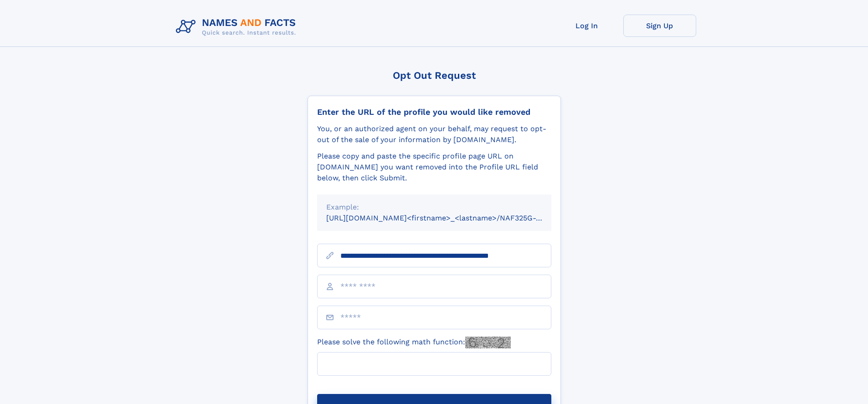  Describe the element at coordinates (434, 75) in the screenshot. I see `div: Opt Out Request` at that location.